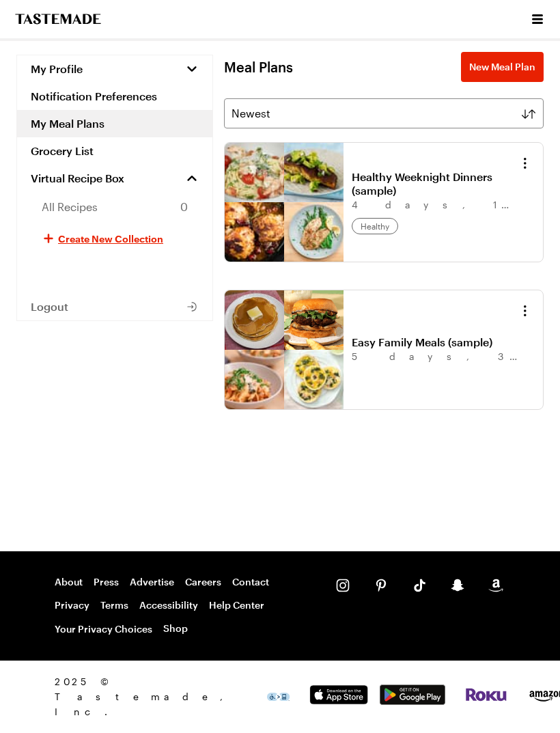 This screenshot has height=733, width=560. What do you see at coordinates (115, 207) in the screenshot?
I see `a: All Recipes0` at bounding box center [115, 207].